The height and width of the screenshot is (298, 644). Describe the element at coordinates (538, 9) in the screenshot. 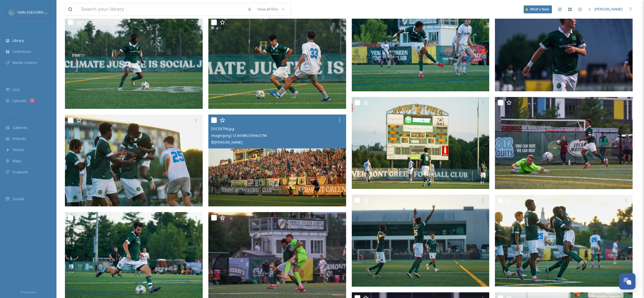

I see `a: What's New` at that location.